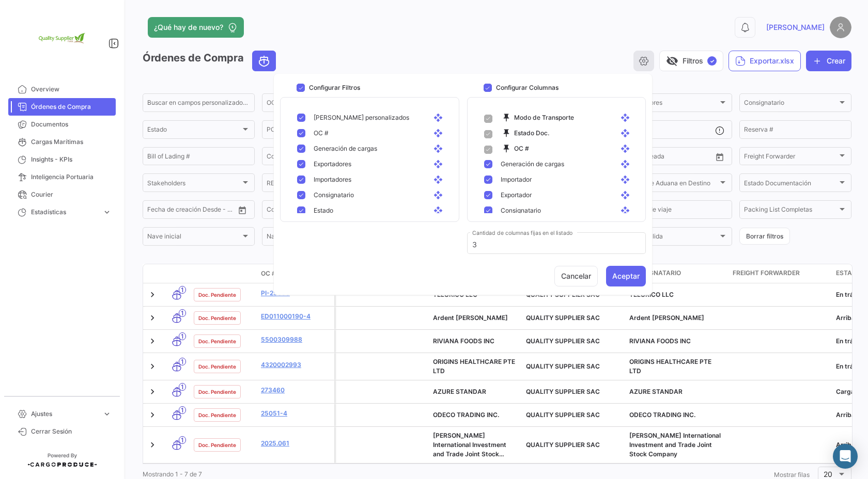  What do you see at coordinates (792, 475) in the screenshot?
I see `span: Mostrar filas` at bounding box center [792, 475].